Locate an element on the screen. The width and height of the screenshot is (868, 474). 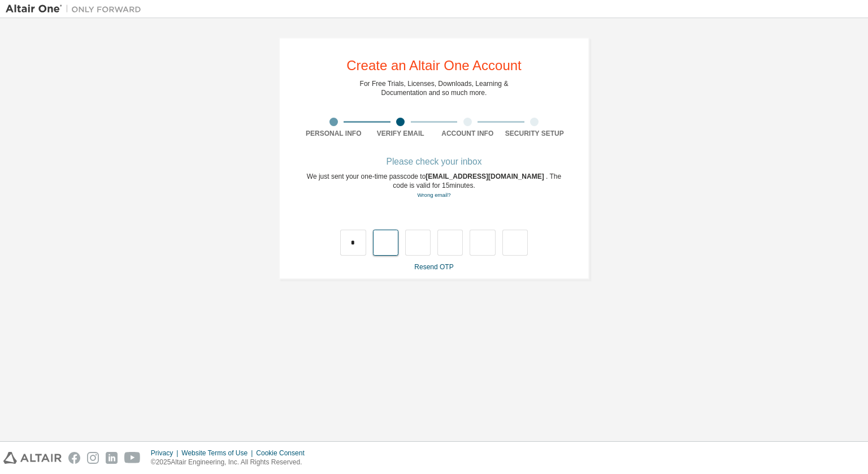
p: © 2025 Altair Engineering, Inc. All Rights Reserved. is located at coordinates (231, 461).